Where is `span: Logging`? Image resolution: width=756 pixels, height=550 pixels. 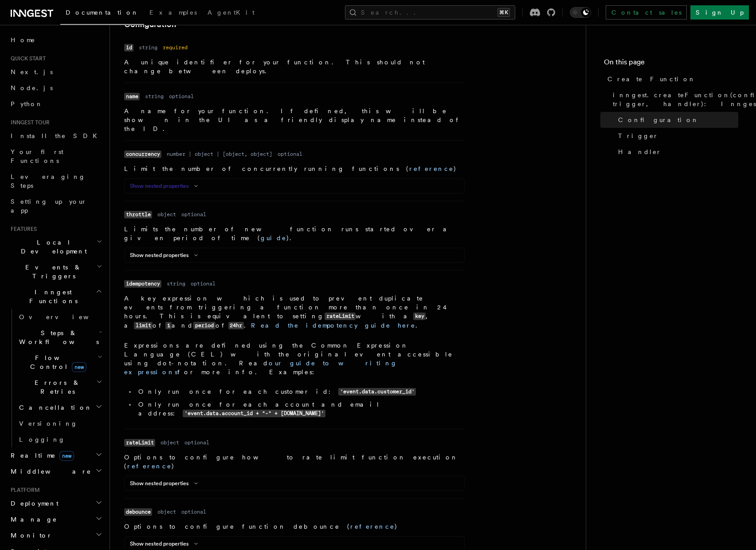
span: Logging is located at coordinates (42, 439).